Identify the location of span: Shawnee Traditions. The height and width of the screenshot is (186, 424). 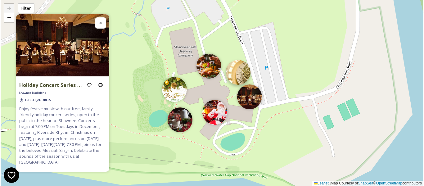
(33, 93).